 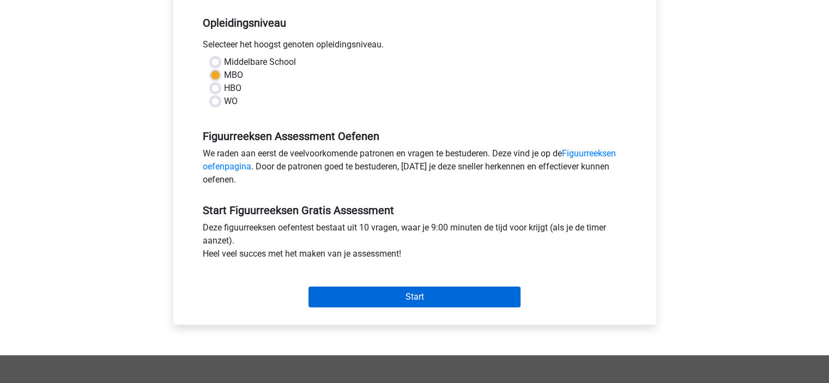 What do you see at coordinates (415, 243) in the screenshot?
I see `div: Deze figuurreeksen oefentest bestaat uit 10 vragen, waar je 9:00 minuten de tijd voor krijgt (als...` at bounding box center [415, 243].